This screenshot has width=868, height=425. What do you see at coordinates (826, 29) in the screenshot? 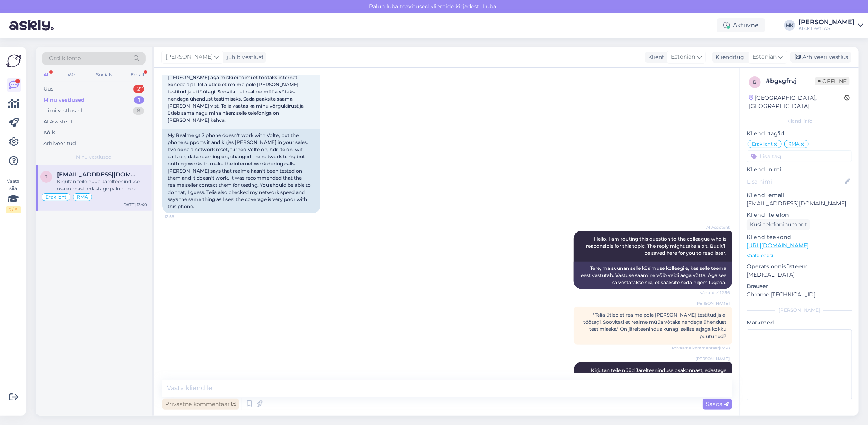
I see `div: Klick Eesti AS` at bounding box center [826, 29].